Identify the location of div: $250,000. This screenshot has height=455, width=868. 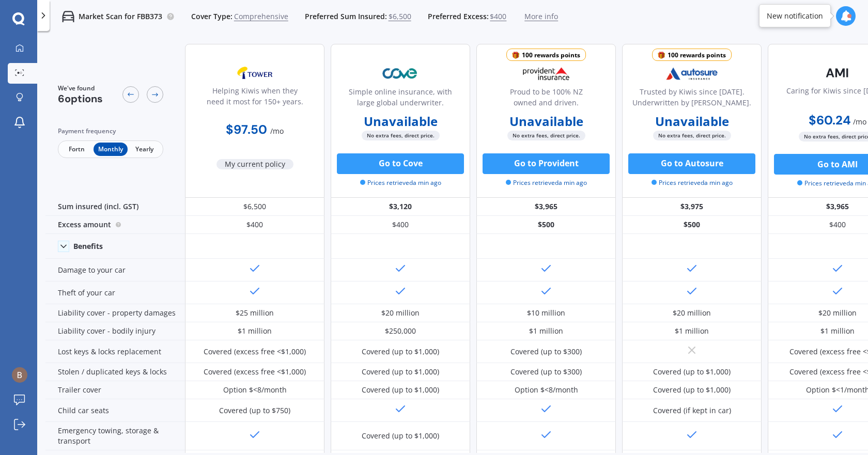
(400, 331).